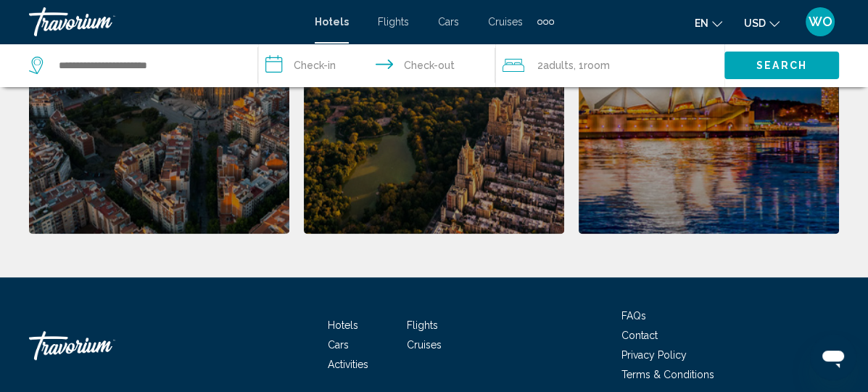 The image size is (868, 392). Describe the element at coordinates (654, 355) in the screenshot. I see `a: Privacy Policy` at that location.